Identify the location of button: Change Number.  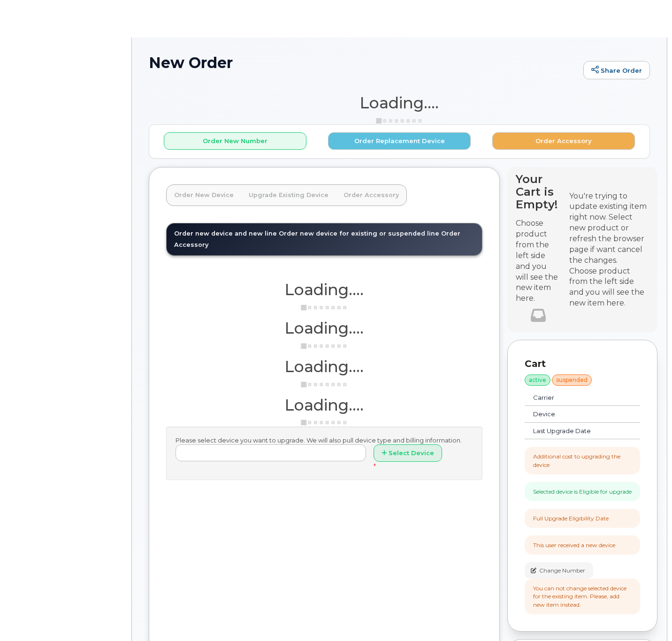
(559, 570).